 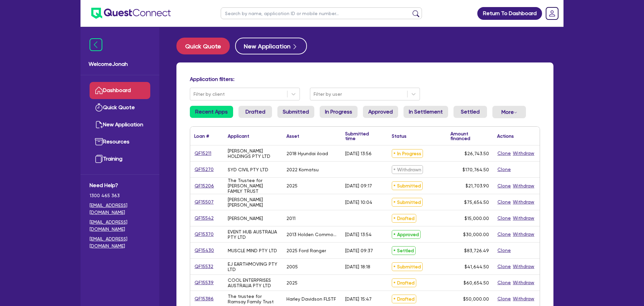 What do you see at coordinates (120, 91) in the screenshot?
I see `a: Dashboard` at bounding box center [120, 91].